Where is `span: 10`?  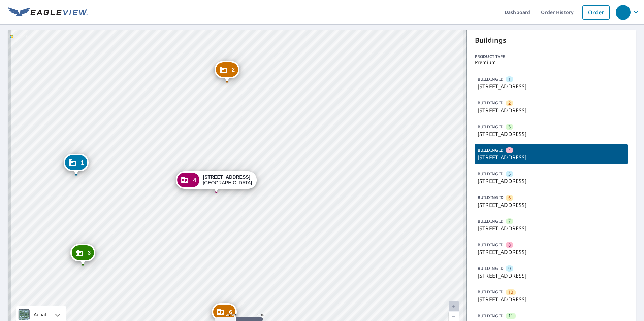 span: 10 is located at coordinates (511, 292).